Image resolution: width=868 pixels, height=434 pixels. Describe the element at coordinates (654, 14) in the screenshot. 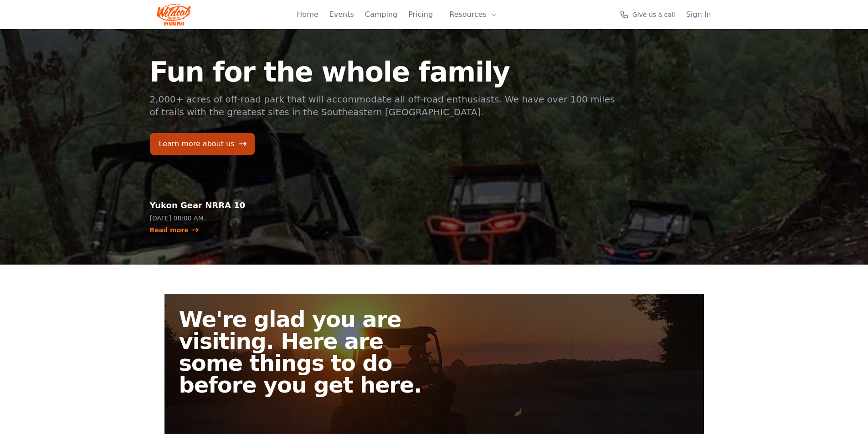

I see `span: Give us a call` at that location.